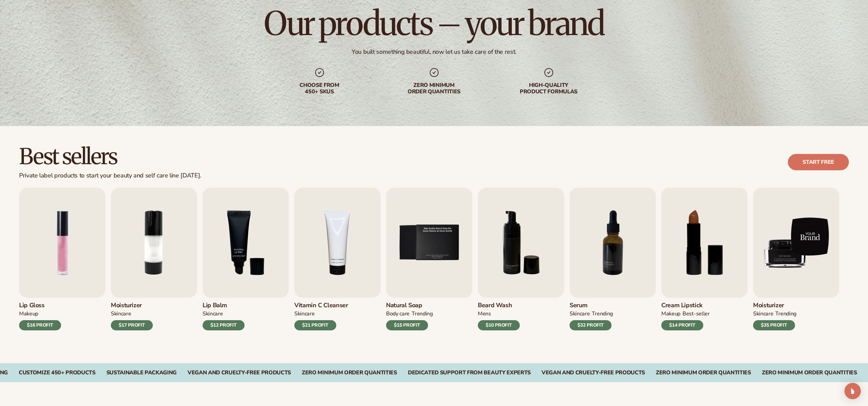 This screenshot has height=406, width=868. I want to click on a: 7 / 9, so click(612, 259).